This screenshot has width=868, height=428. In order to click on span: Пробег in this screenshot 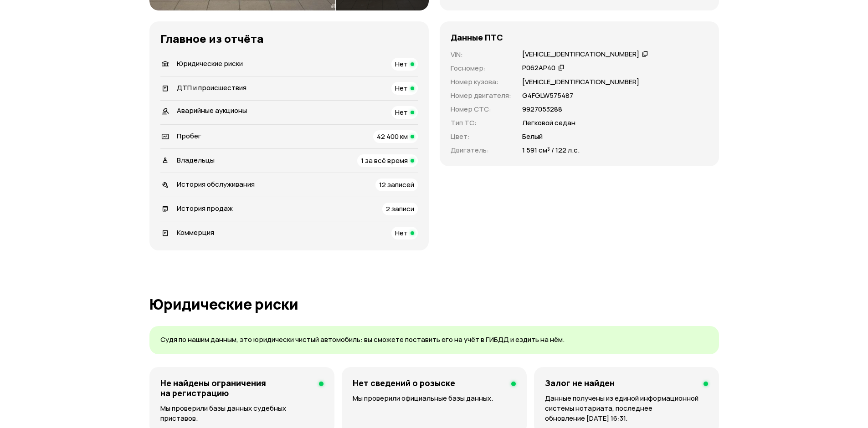, I will do `click(189, 136)`.